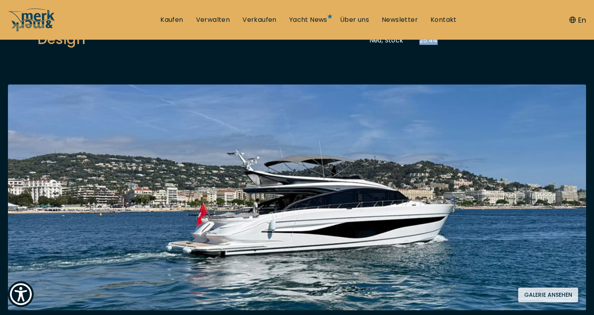 This screenshot has width=594, height=315. I want to click on a: Yacht News, so click(308, 20).